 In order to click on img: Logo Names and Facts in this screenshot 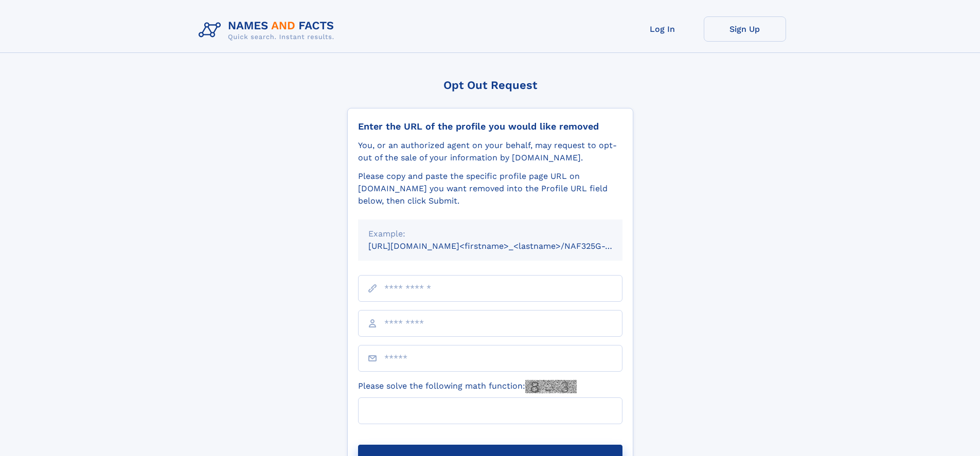, I will do `click(268, 30)`.